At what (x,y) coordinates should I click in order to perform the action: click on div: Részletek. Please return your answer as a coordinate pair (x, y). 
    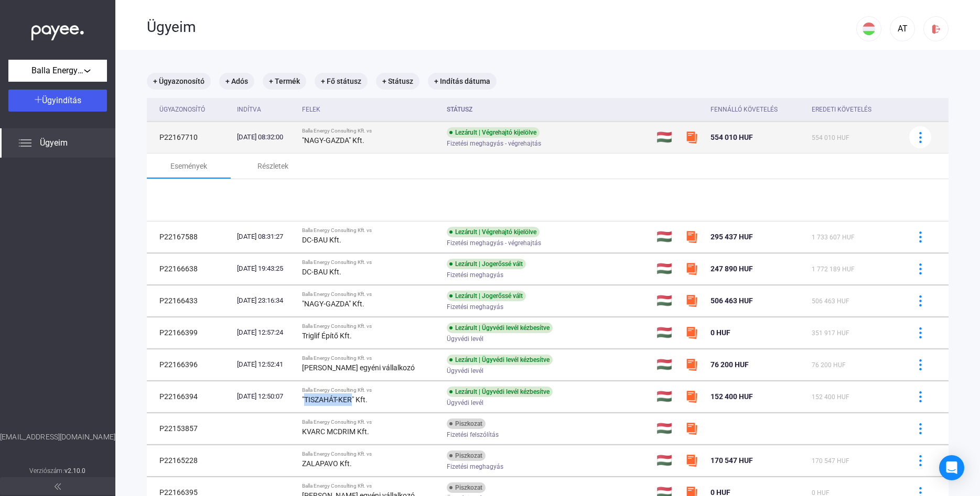
    Looking at the image, I should click on (272, 166).